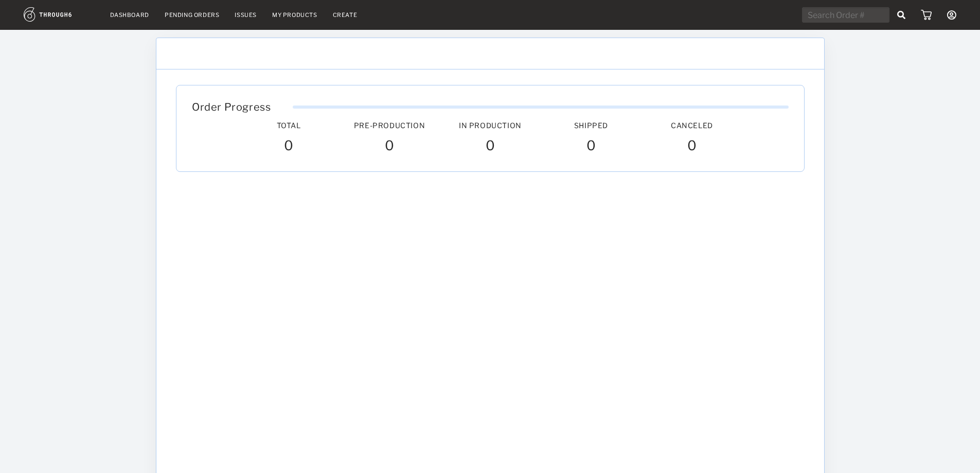 This screenshot has height=473, width=980. What do you see at coordinates (130, 15) in the screenshot?
I see `a: Dashboard` at bounding box center [130, 15].